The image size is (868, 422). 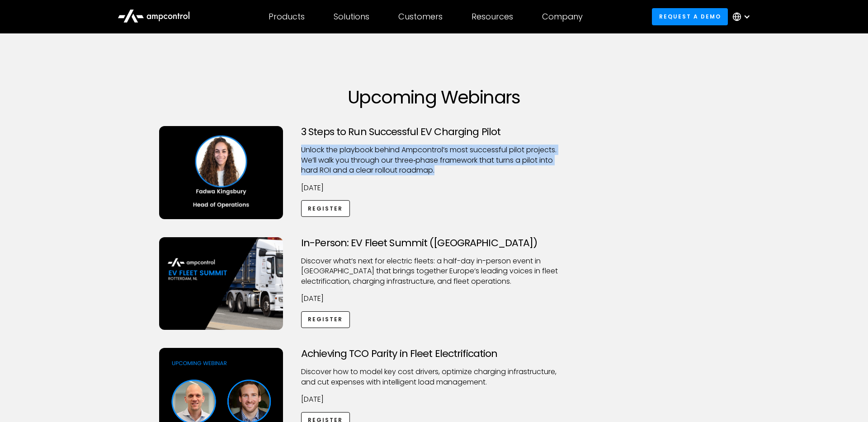 I want to click on div: Solutions, so click(x=352, y=17).